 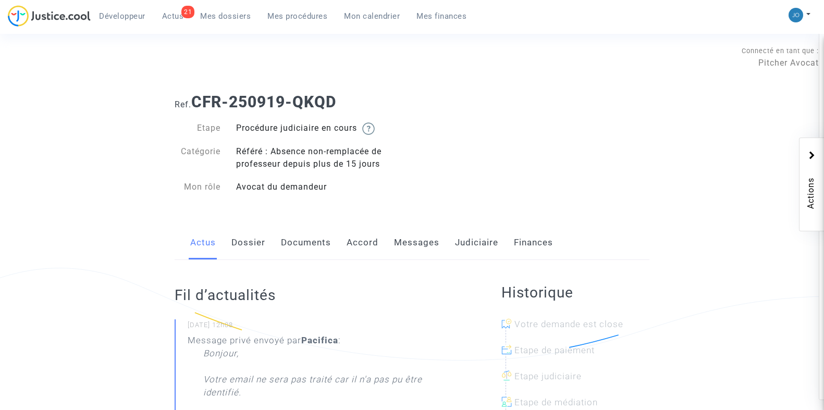 What do you see at coordinates (368, 129) in the screenshot?
I see `img: help.svg` at bounding box center [368, 129].